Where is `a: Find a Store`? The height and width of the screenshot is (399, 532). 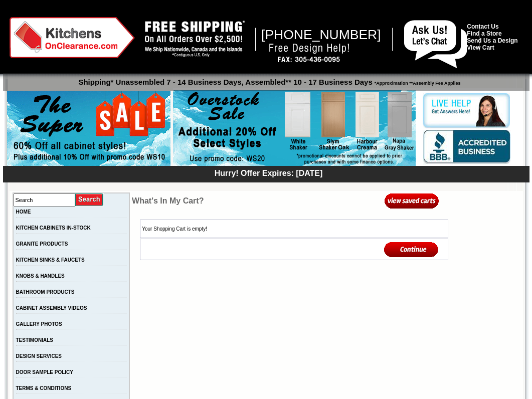 a: Find a Store is located at coordinates (484, 34).